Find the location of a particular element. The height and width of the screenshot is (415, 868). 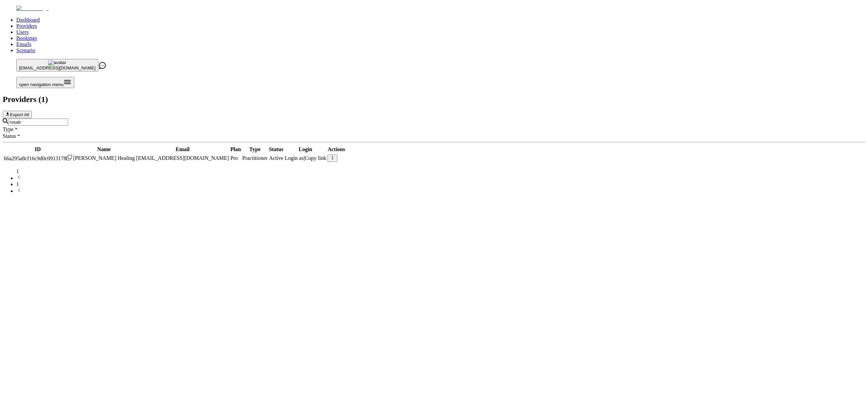

span: Pro is located at coordinates (234, 158).